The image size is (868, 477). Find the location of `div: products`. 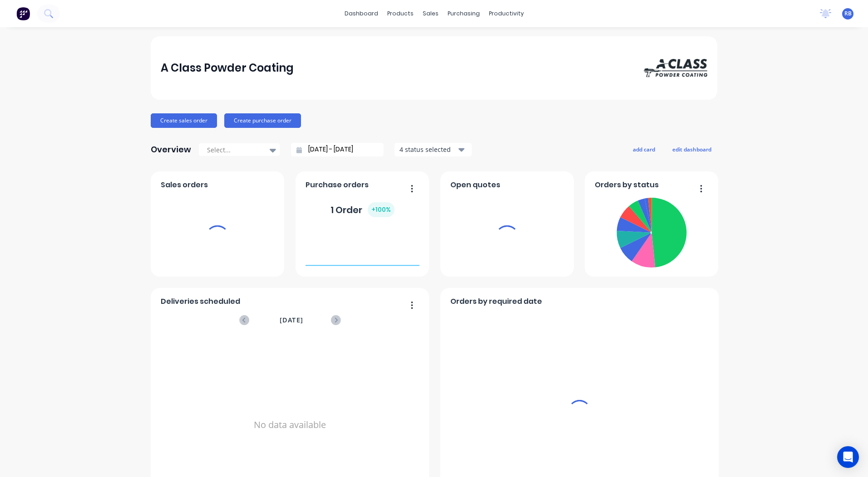

div: products is located at coordinates (401, 14).